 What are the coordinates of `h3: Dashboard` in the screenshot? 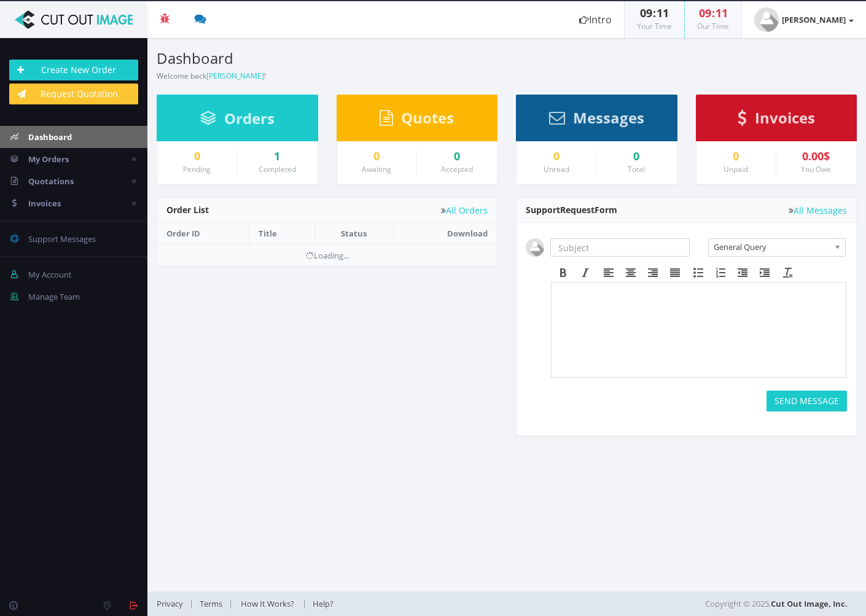 It's located at (327, 59).